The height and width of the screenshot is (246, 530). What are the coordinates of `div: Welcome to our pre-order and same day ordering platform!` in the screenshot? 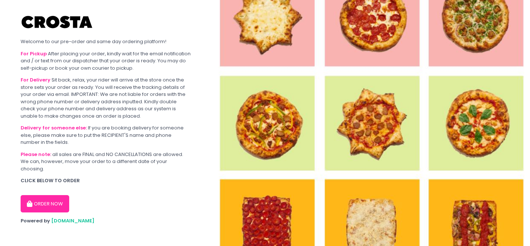 It's located at (106, 42).